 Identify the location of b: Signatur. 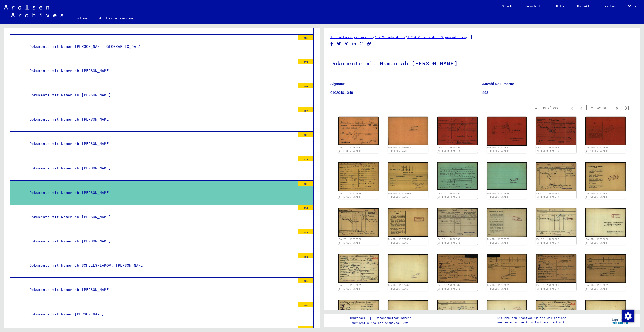
(337, 84).